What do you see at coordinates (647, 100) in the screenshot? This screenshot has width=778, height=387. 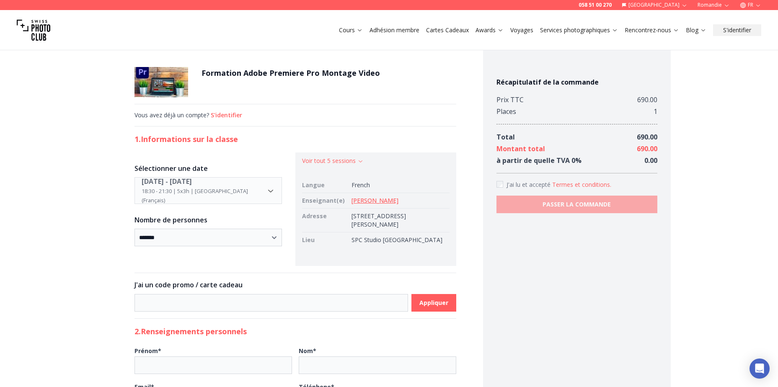 I see `div: 690.00` at bounding box center [647, 100].